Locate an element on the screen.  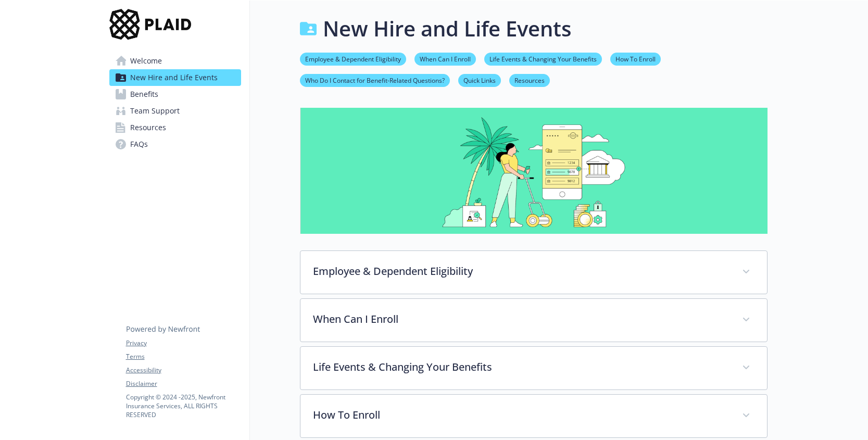
a: Life Events & Changing Your Benefits is located at coordinates (543, 58).